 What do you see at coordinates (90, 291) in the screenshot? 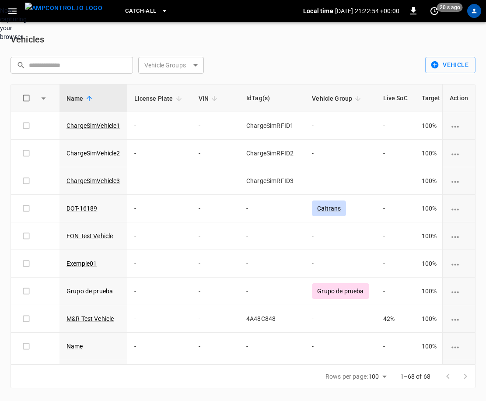
I see `a: Grupo de prueba` at bounding box center [90, 291].